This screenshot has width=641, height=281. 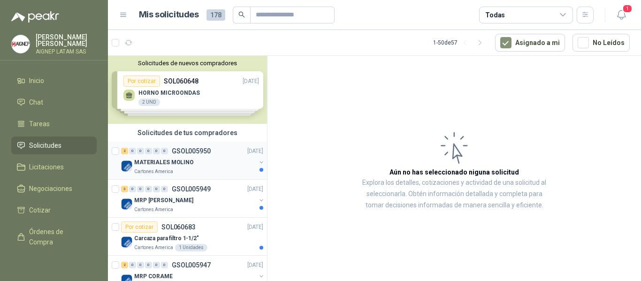 I want to click on span: Chat, so click(x=36, y=102).